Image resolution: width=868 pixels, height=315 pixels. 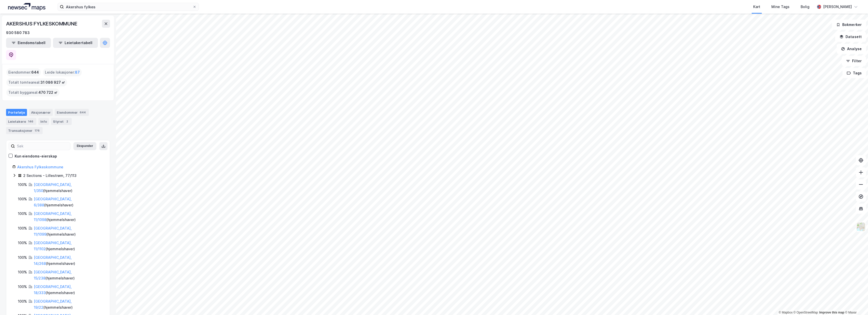 What do you see at coordinates (62, 72) in the screenshot?
I see `div: Leide lokasjoner :` at bounding box center [62, 72].